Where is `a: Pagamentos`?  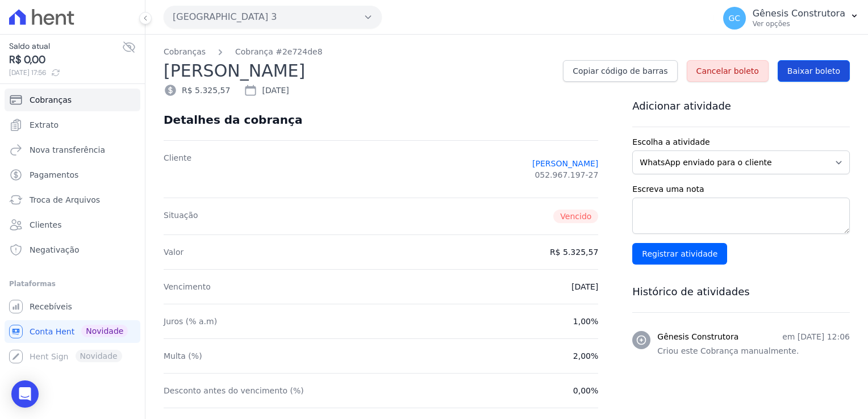
a: Pagamentos is located at coordinates (72, 175).